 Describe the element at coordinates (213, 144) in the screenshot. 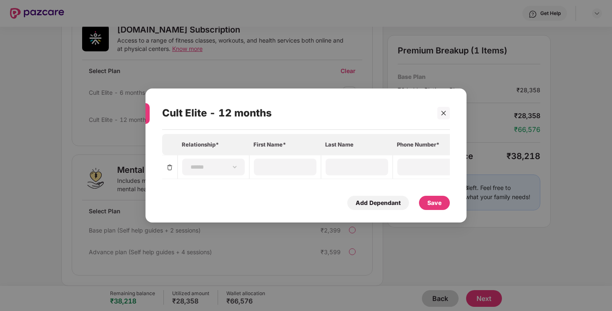

I see `th: Relationship*` at that location.